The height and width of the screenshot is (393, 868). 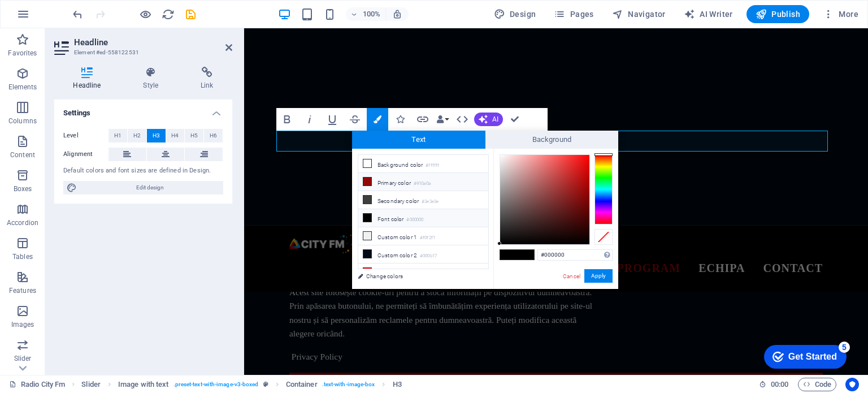 I want to click on p: Slider, so click(x=23, y=359).